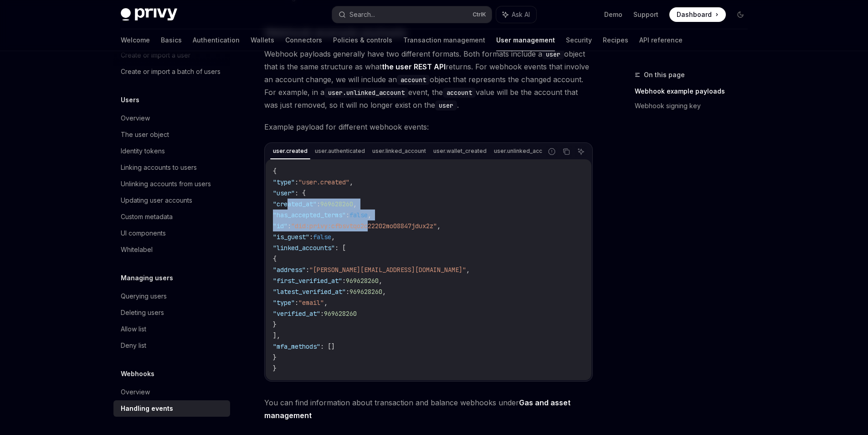  Describe the element at coordinates (134, 345) in the screenshot. I see `div: Deny list` at that location.